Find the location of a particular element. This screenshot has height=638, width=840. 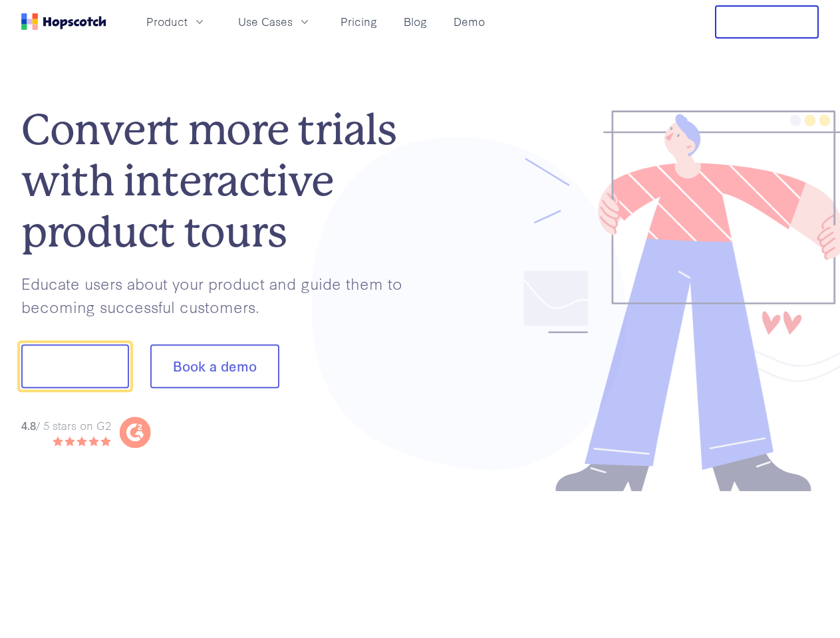

div: / 5 stars on G2 is located at coordinates (66, 426).